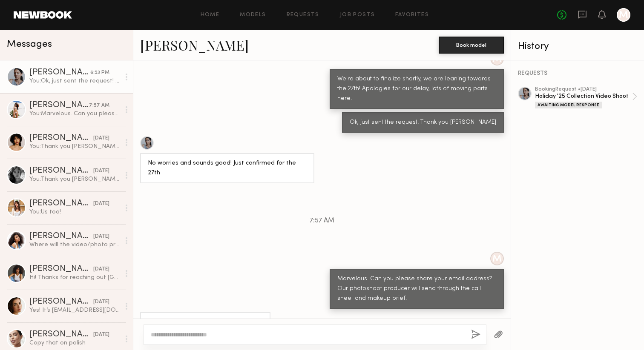 This screenshot has height=350, width=644. What do you see at coordinates (29, 45) in the screenshot?
I see `span: Messages` at bounding box center [29, 45].